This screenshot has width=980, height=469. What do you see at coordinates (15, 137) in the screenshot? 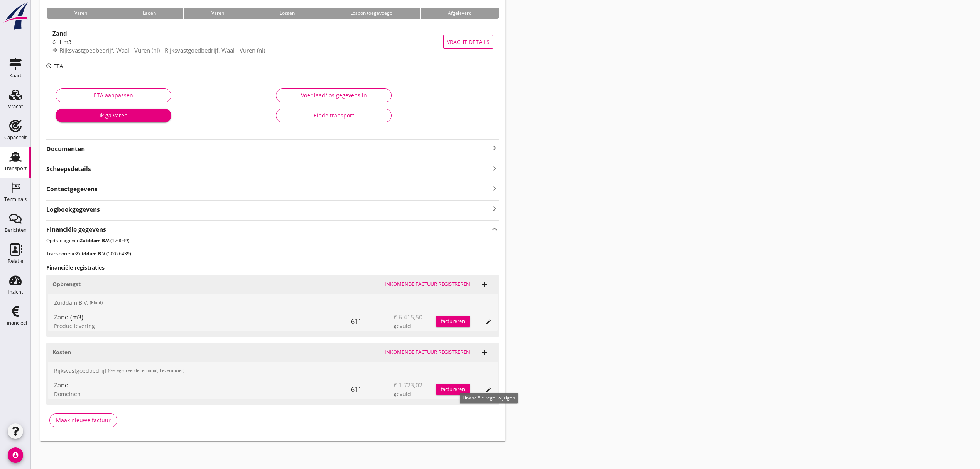
I see `div: Capaciteit` at bounding box center [15, 137].